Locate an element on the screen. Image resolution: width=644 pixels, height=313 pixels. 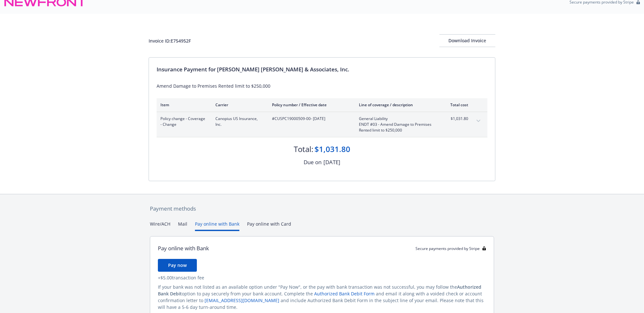
div: If your bank was not listed as an available option under "Pay Now", or the pay with bank transact... is located at coordinates (322, 297).